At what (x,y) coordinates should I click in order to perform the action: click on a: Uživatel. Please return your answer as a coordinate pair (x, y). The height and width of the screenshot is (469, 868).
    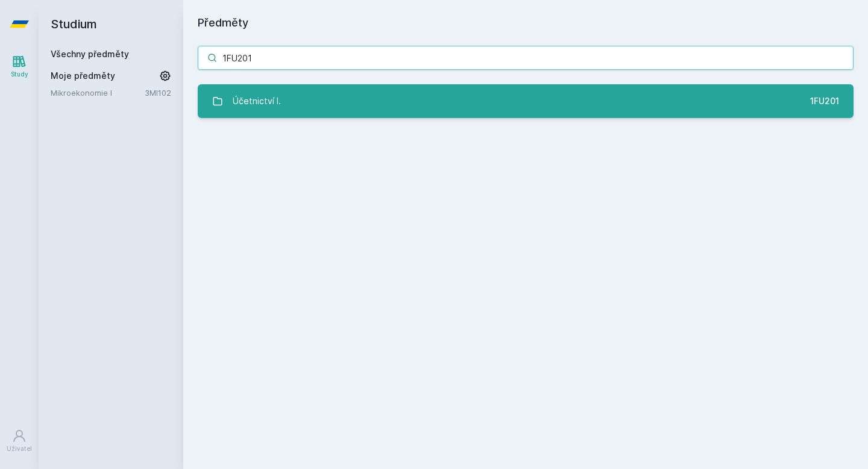
    Looking at the image, I should click on (19, 441).